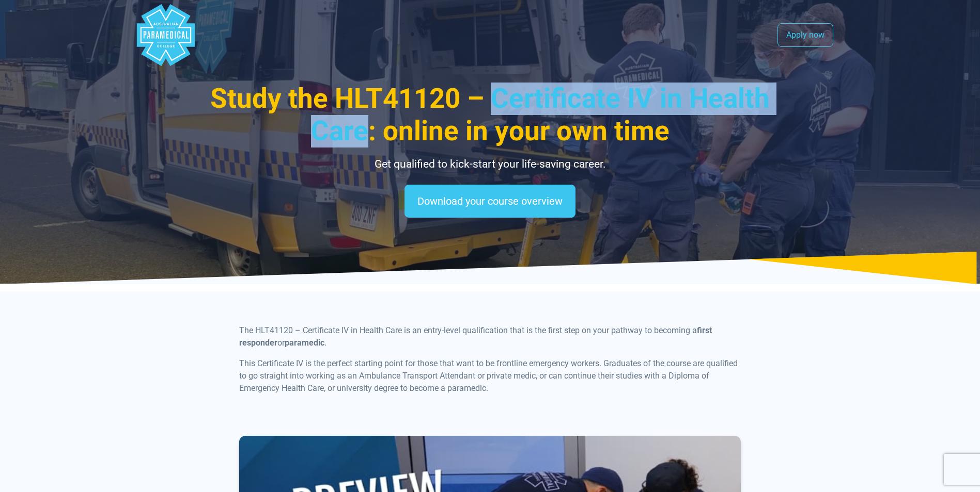 Image resolution: width=980 pixels, height=492 pixels. Describe the element at coordinates (490, 164) in the screenshot. I see `span: Get qualified to kick-start your life-saving career.` at that location.